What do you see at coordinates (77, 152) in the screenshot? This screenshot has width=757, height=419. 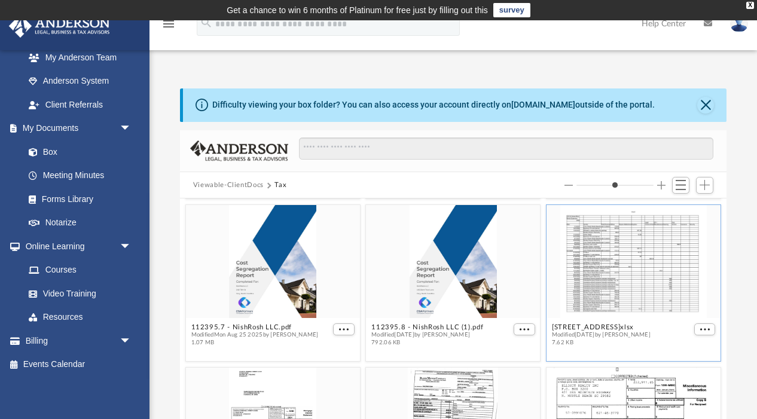 I see `a: Box` at bounding box center [77, 152].